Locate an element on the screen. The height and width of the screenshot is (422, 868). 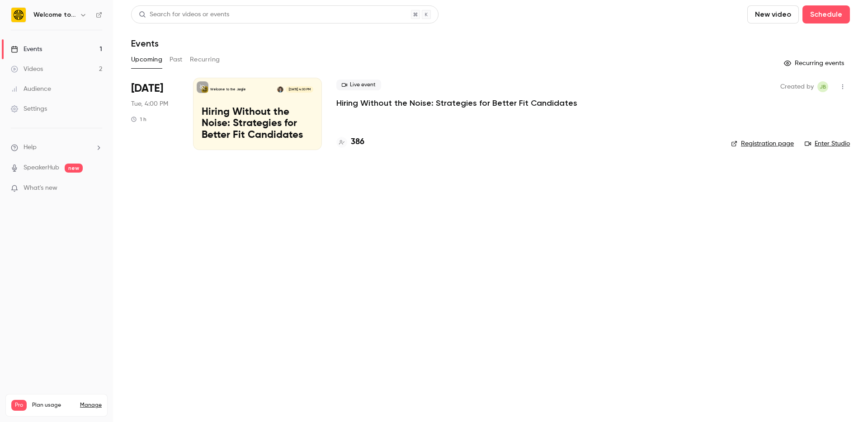
a: Enter Studio is located at coordinates (828, 143).